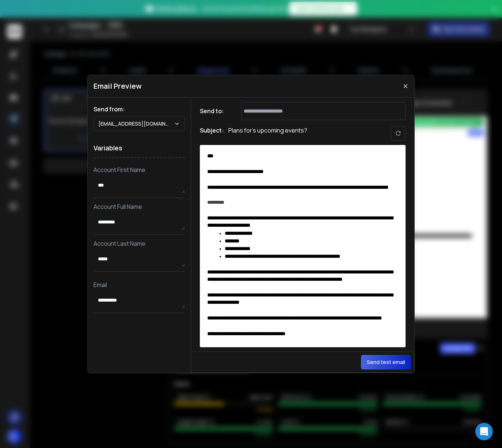 This screenshot has width=502, height=448. Describe the element at coordinates (139, 244) in the screenshot. I see `p: Account Last Name` at that location.